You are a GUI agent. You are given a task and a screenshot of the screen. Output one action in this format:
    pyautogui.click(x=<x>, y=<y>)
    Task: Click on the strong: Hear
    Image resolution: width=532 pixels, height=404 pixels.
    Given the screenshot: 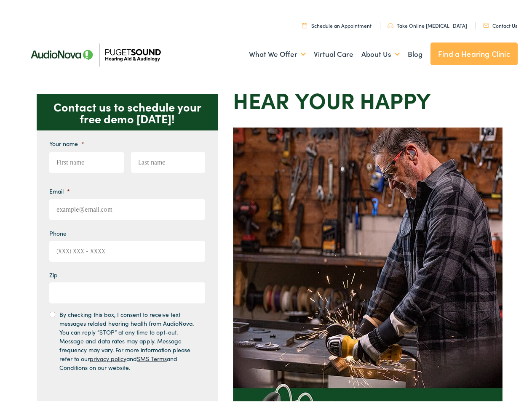 What is the action you would take?
    pyautogui.click(x=261, y=97)
    